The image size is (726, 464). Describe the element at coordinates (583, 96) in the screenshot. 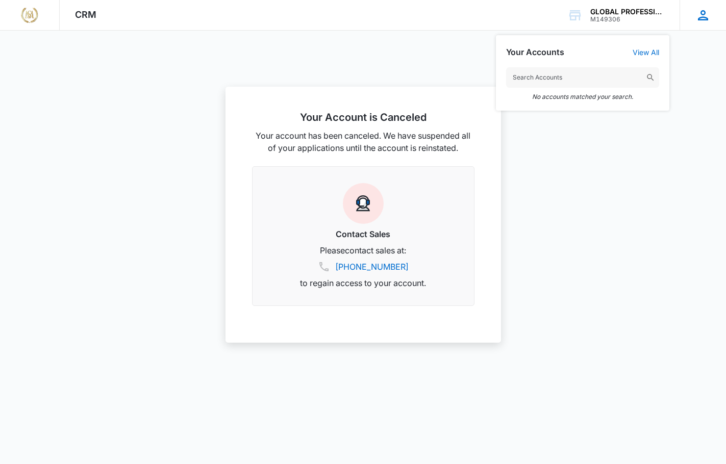

I see `em: No accounts matched your search.` at that location.